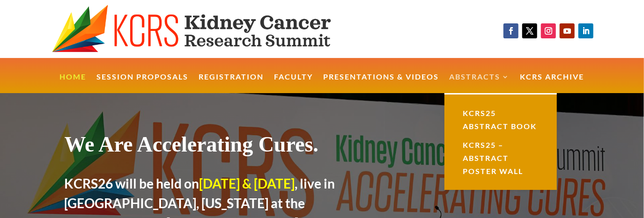 Image resolution: width=644 pixels, height=218 pixels. What do you see at coordinates (552, 83) in the screenshot?
I see `a: KCRS Archive` at bounding box center [552, 83].